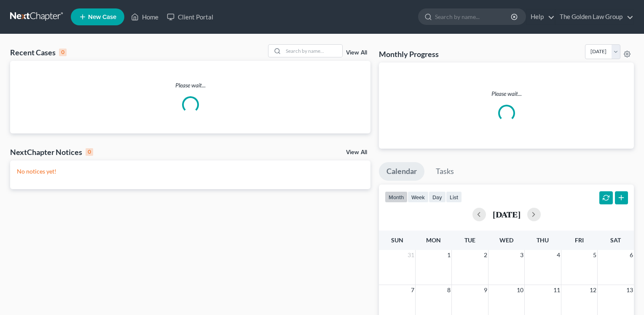  Describe the element at coordinates (449, 290) in the screenshot. I see `span: 8` at that location.